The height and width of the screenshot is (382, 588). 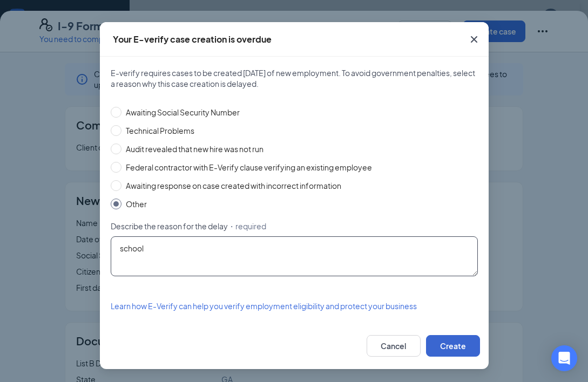 What do you see at coordinates (247, 226) in the screenshot?
I see `span: ・required` at bounding box center [247, 226].